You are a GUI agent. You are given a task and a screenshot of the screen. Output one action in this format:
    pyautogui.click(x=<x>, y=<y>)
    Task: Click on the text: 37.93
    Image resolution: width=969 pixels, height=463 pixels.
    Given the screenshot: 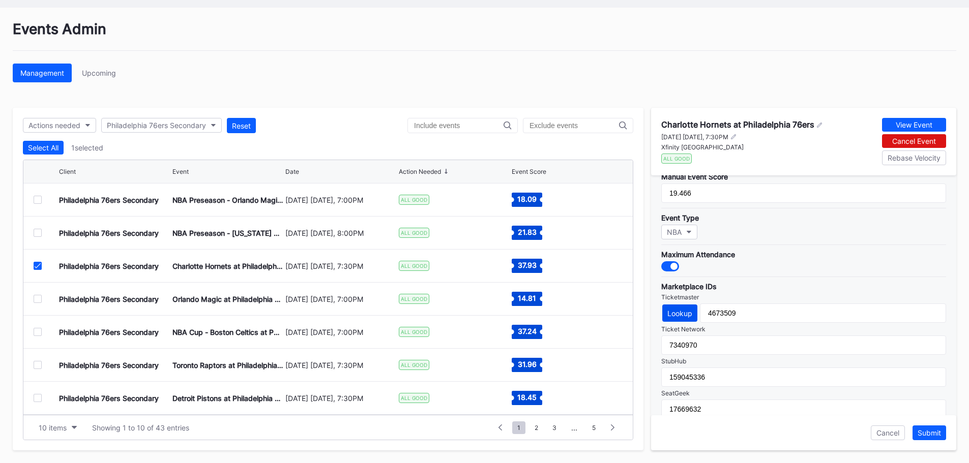 What is the action you would take?
    pyautogui.click(x=527, y=265)
    